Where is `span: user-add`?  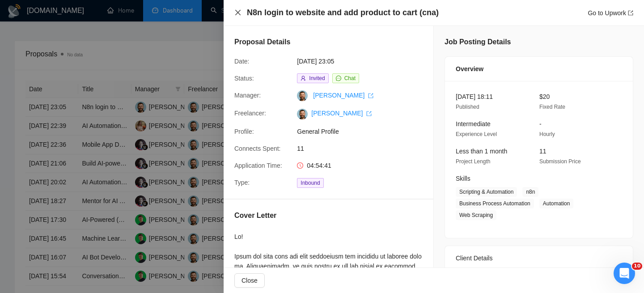
span: user-add is located at coordinates (303, 78).